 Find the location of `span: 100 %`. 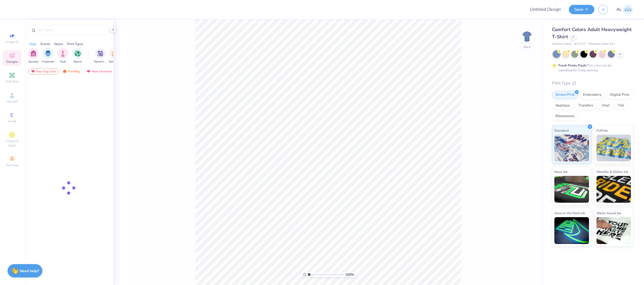

span: 100 % is located at coordinates (350, 275).